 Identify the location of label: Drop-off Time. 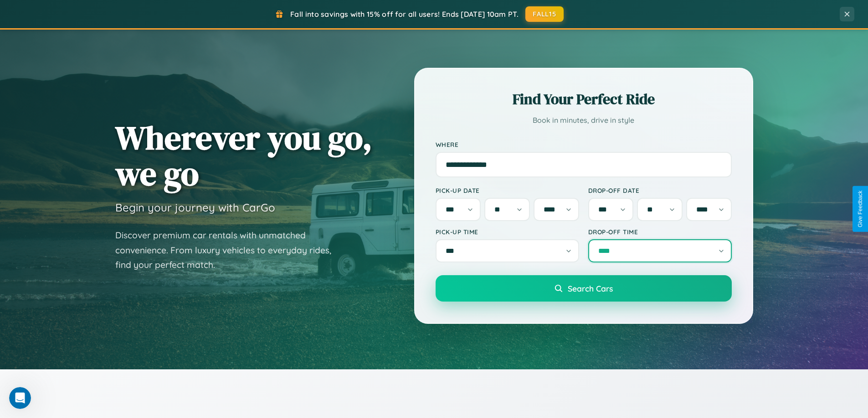
(660, 232).